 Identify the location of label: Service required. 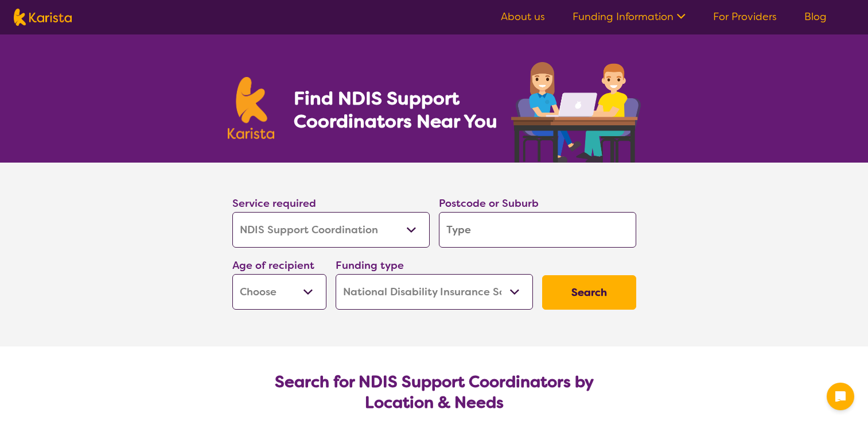
(274, 203).